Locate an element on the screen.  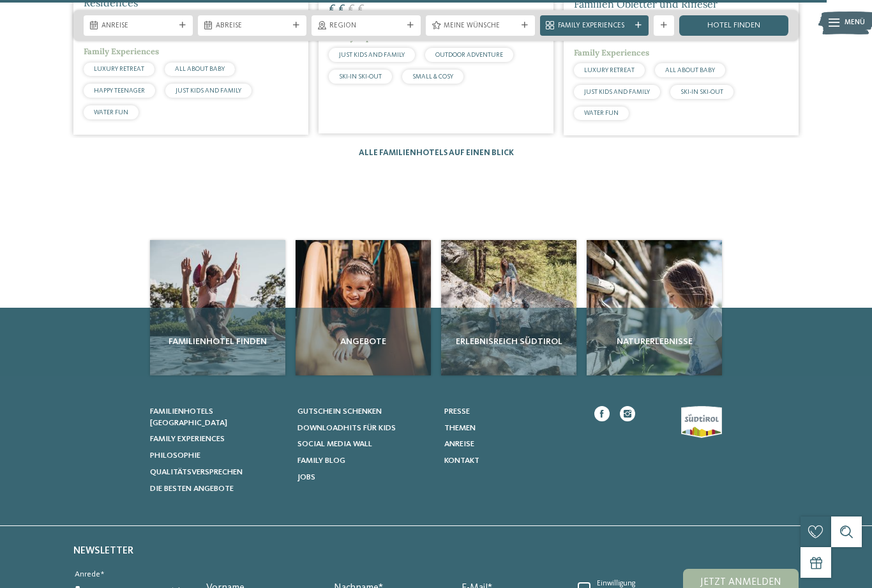
span: Naturerlebnisse is located at coordinates (654, 341).